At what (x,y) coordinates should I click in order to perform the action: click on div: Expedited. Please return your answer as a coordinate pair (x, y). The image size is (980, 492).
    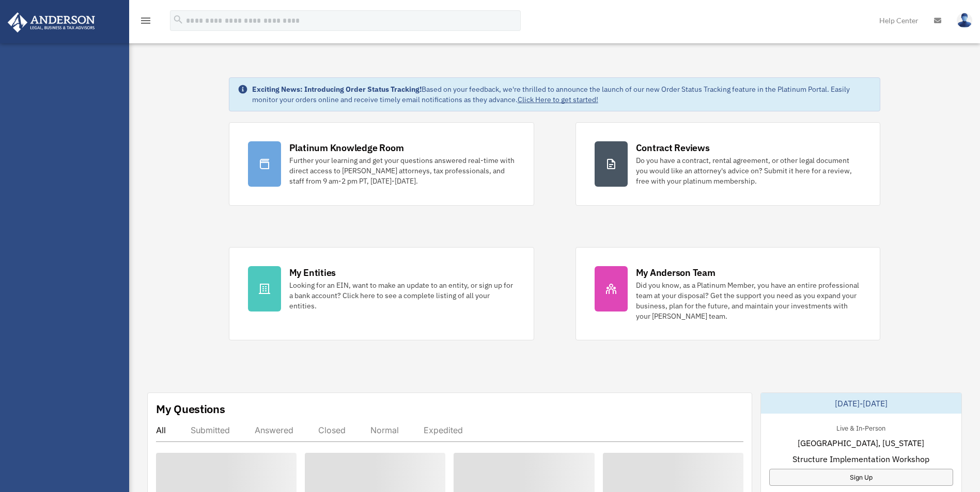
    Looking at the image, I should click on (444, 431).